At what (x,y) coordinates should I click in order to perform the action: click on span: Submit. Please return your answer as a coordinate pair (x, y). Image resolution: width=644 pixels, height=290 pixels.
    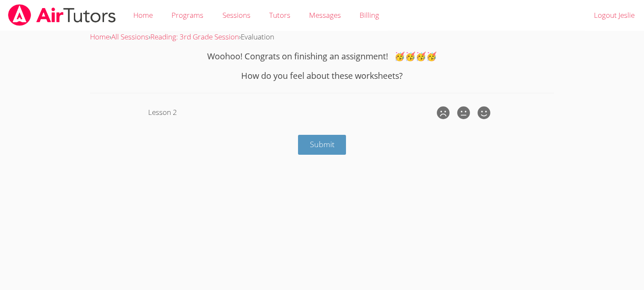
    Looking at the image, I should click on (322, 144).